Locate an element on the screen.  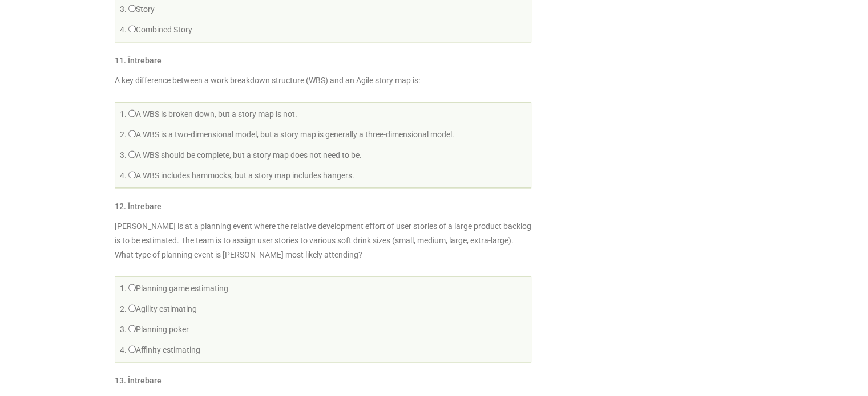
input: A WBS includes hammocks, but a story map includes hangers. is located at coordinates (132, 175).